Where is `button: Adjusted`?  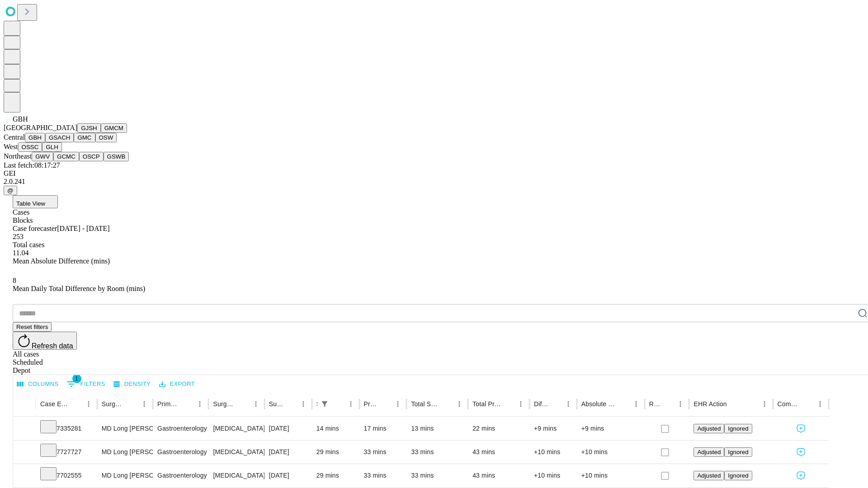 button: Adjusted is located at coordinates (708, 428).